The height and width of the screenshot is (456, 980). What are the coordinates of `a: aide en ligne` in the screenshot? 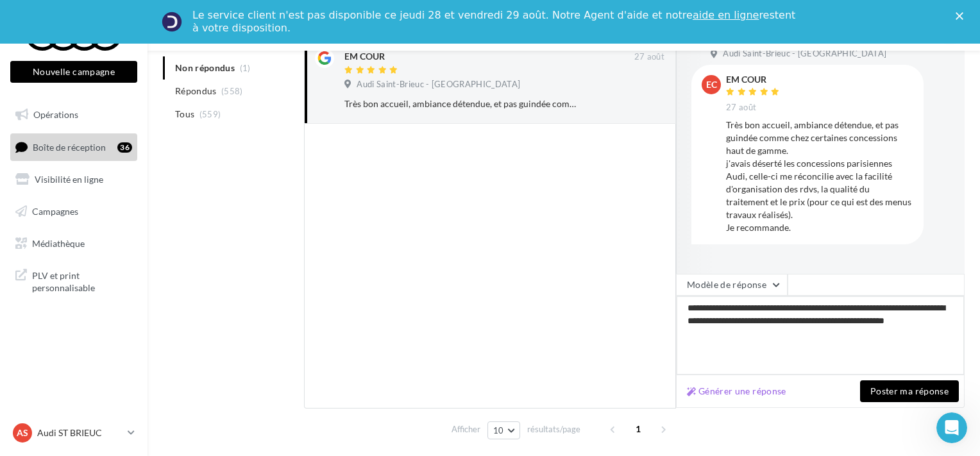 It's located at (725, 14).